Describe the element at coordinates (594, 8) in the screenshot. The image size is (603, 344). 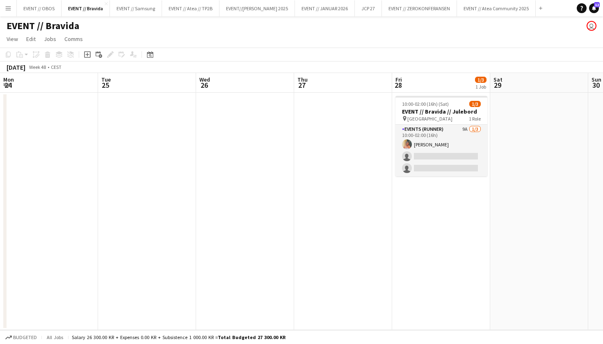
I see `a: 12` at that location.